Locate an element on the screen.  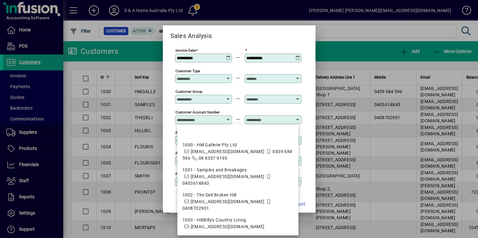
span: 0403614843 is located at coordinates (196, 183).